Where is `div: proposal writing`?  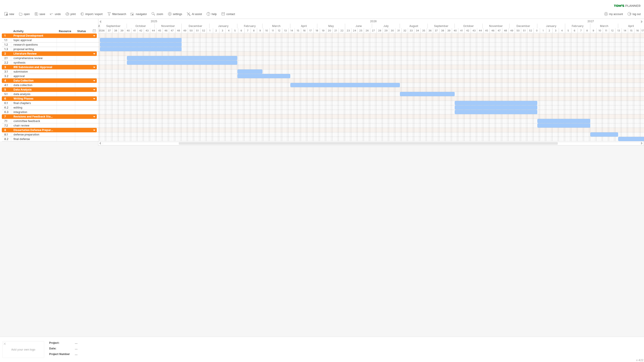 div: proposal writing is located at coordinates (34, 49).